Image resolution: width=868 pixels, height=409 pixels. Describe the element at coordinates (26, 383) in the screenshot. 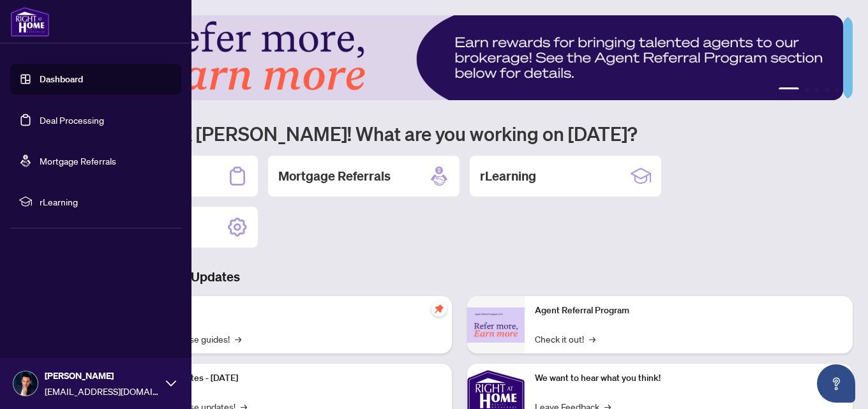

I see `img: Profile Icon` at that location.